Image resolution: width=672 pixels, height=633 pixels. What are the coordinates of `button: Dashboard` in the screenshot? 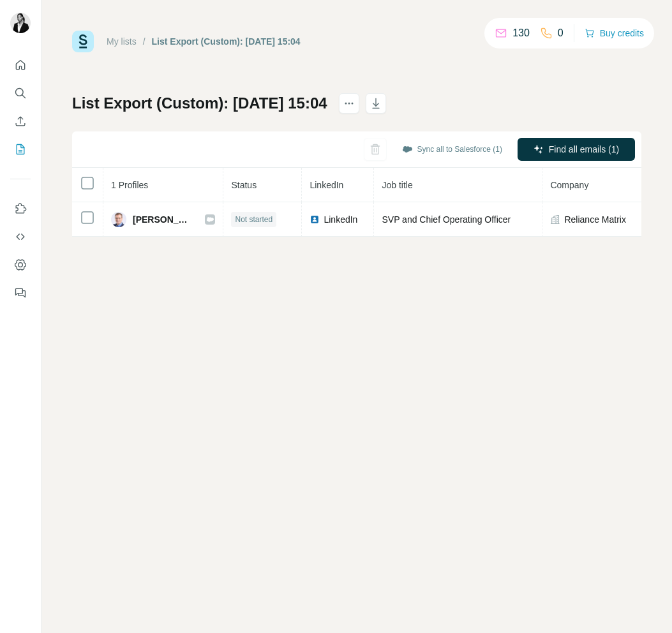 It's located at (20, 265).